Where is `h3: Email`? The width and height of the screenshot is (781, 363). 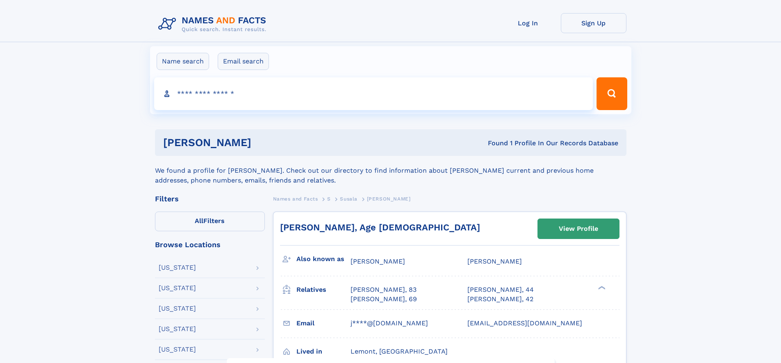 h3: Email is located at coordinates (323, 324).